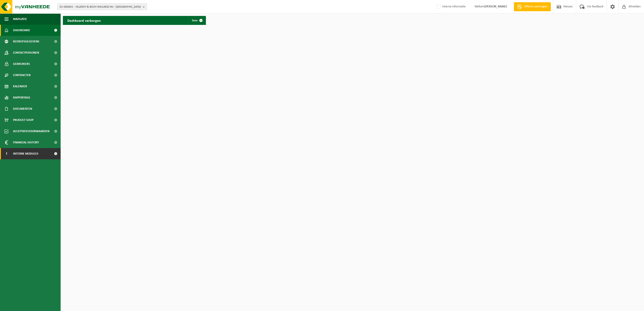 Image resolution: width=644 pixels, height=311 pixels. What do you see at coordinates (26, 142) in the screenshot?
I see `span: Financial History` at bounding box center [26, 142].